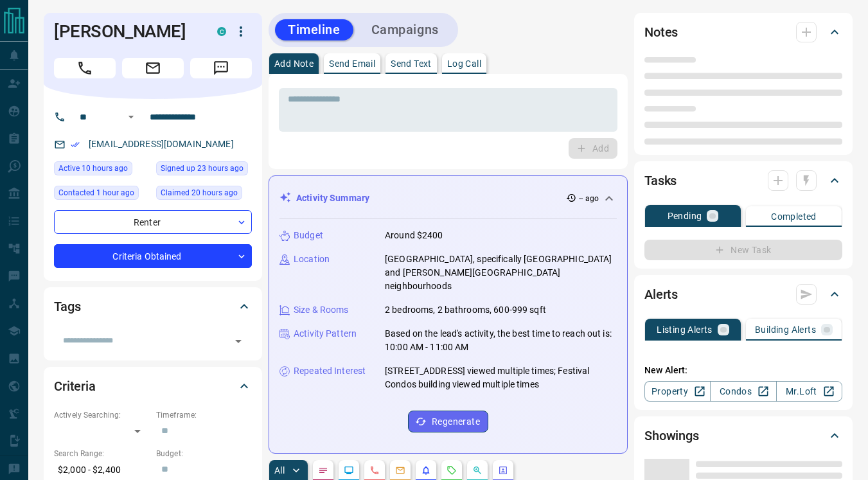 This screenshot has width=868, height=480. I want to click on a: Mr.Loft, so click(809, 391).